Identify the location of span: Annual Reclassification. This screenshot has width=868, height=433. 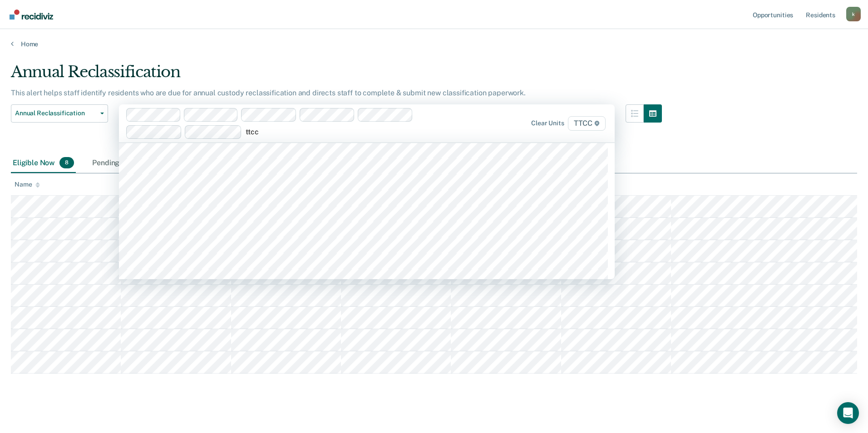
(56, 113).